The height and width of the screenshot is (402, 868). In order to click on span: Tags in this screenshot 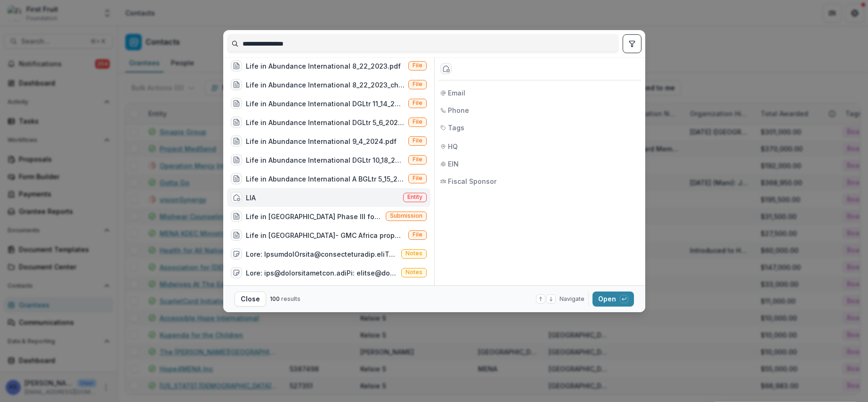, I will do `click(456, 127)`.